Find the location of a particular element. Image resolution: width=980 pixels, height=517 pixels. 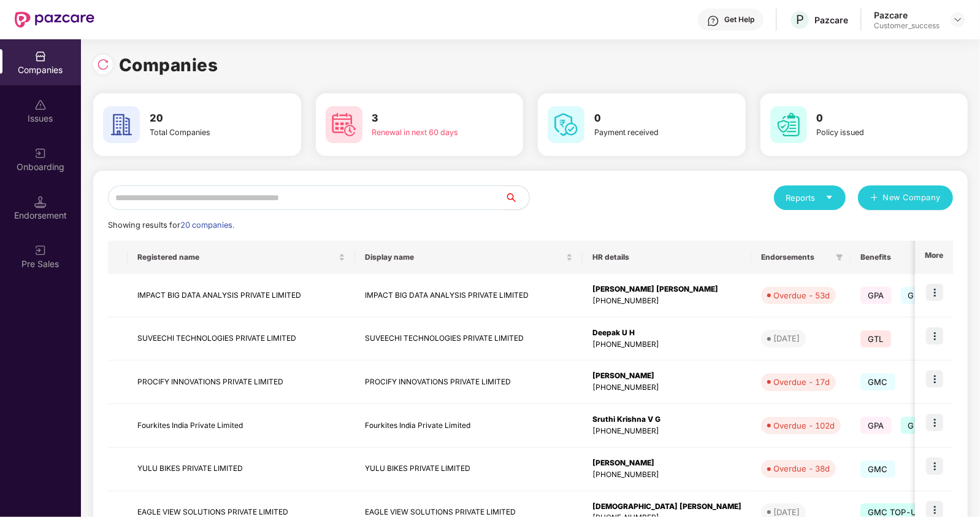

div: Overdue - 102d is located at coordinates (804, 425).